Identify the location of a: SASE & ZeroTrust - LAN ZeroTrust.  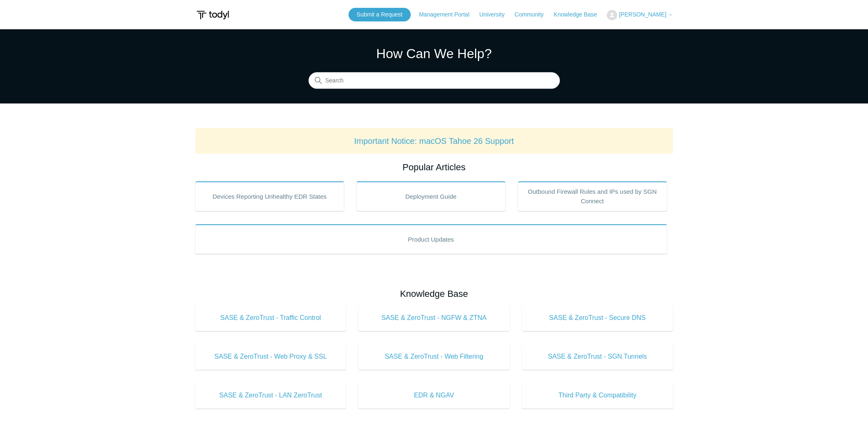
(271, 395).